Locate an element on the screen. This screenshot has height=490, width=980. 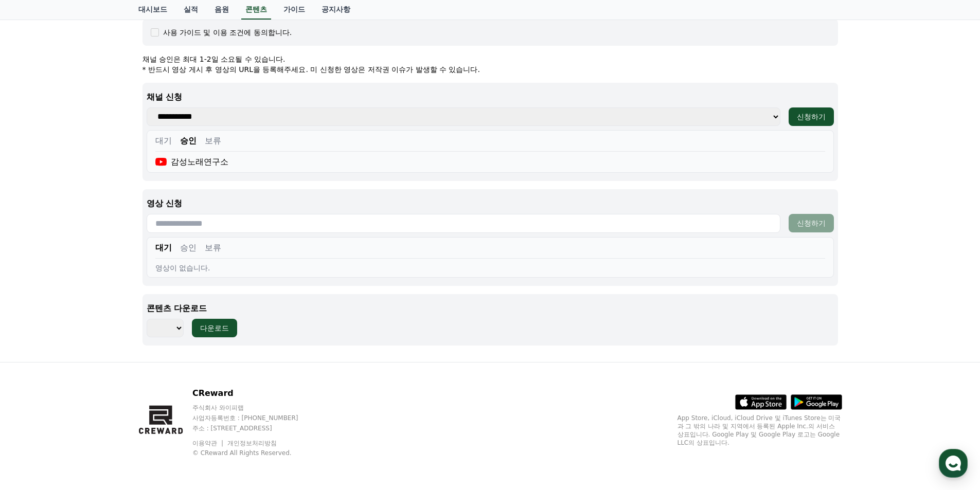
div: 다운로드 is located at coordinates (214, 328).